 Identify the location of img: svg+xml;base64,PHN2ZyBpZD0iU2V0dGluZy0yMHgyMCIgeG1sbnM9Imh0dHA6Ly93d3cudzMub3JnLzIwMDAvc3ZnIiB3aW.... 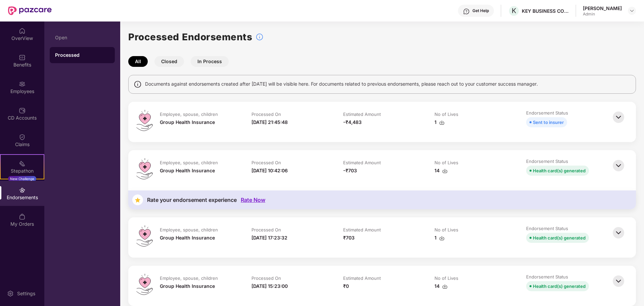
(11, 294).